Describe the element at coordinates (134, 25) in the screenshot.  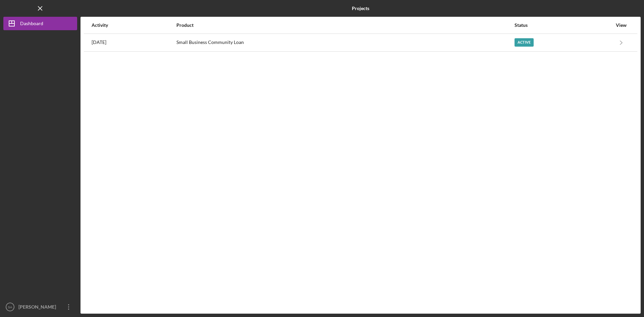
I see `div: Activity` at that location.